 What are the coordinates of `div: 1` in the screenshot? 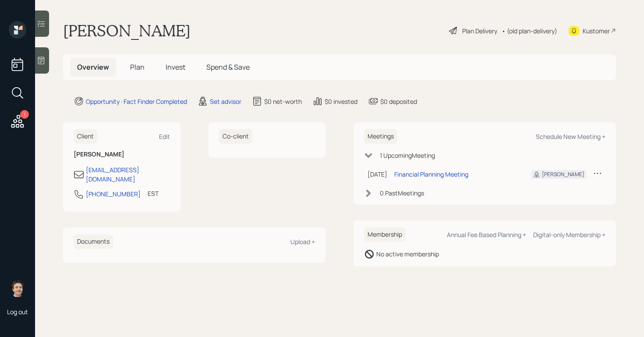 It's located at (25, 114).